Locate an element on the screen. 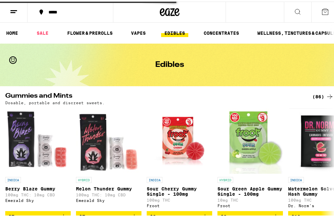 This screenshot has width=334, height=217. a: Open page for Berry Blaze Gummy from Emerald Sky is located at coordinates (38, 158).